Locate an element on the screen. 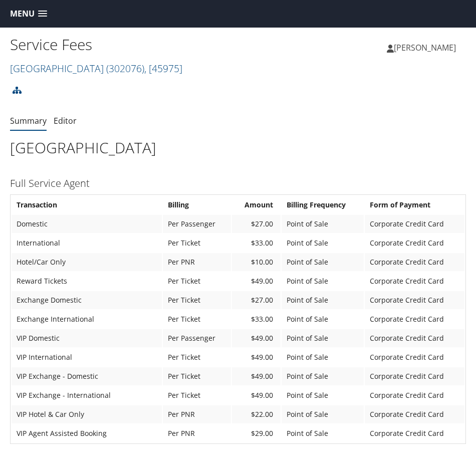 The width and height of the screenshot is (476, 460). a: Editor is located at coordinates (65, 121).